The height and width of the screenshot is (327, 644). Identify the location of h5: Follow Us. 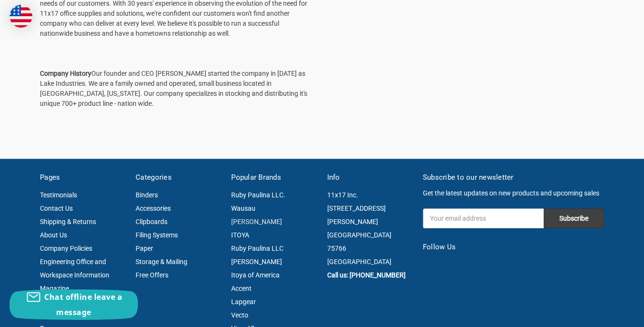
(514, 246).